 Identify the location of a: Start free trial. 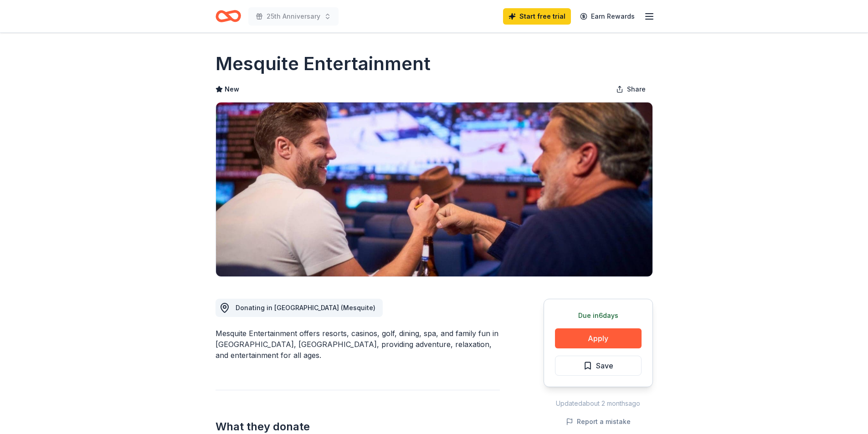
(536, 16).